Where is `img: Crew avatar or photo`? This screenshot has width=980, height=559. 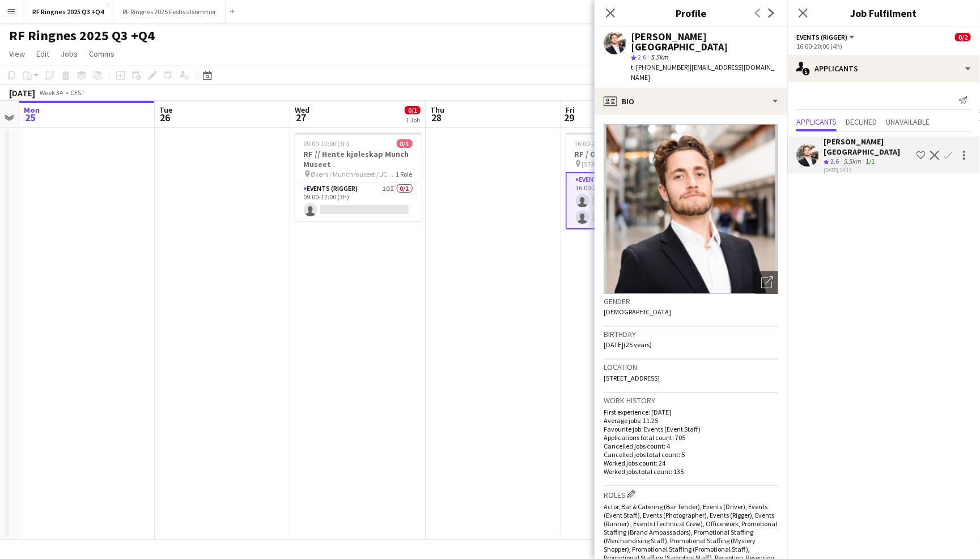 img: Crew avatar or photo is located at coordinates (691, 209).